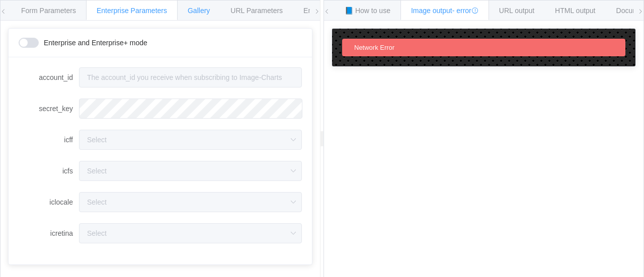 This screenshot has height=277, width=644. Describe the element at coordinates (48, 10) in the screenshot. I see `span: Form Parameters` at that location.